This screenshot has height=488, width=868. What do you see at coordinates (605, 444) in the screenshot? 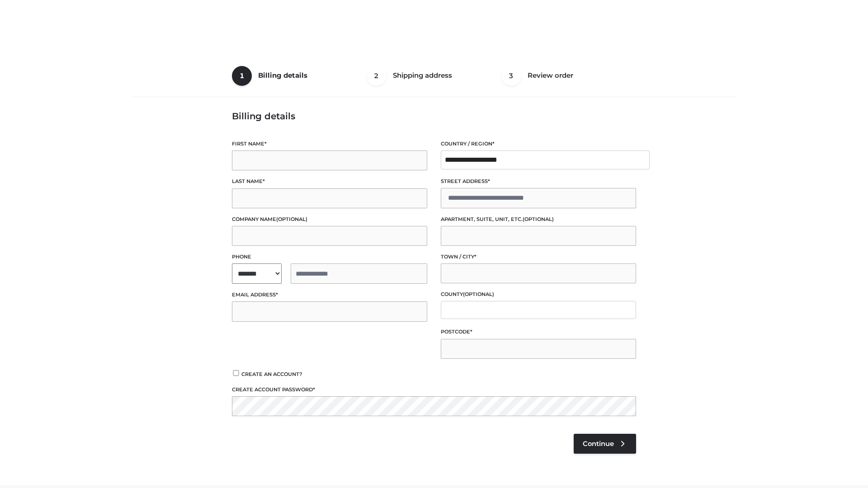
I see `a: Continue` at bounding box center [605, 444].